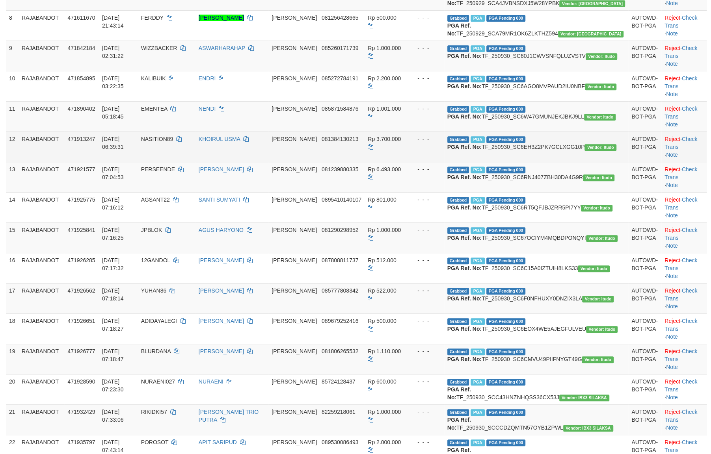  I want to click on span: Copy 081239880335 to clipboard, so click(340, 169).